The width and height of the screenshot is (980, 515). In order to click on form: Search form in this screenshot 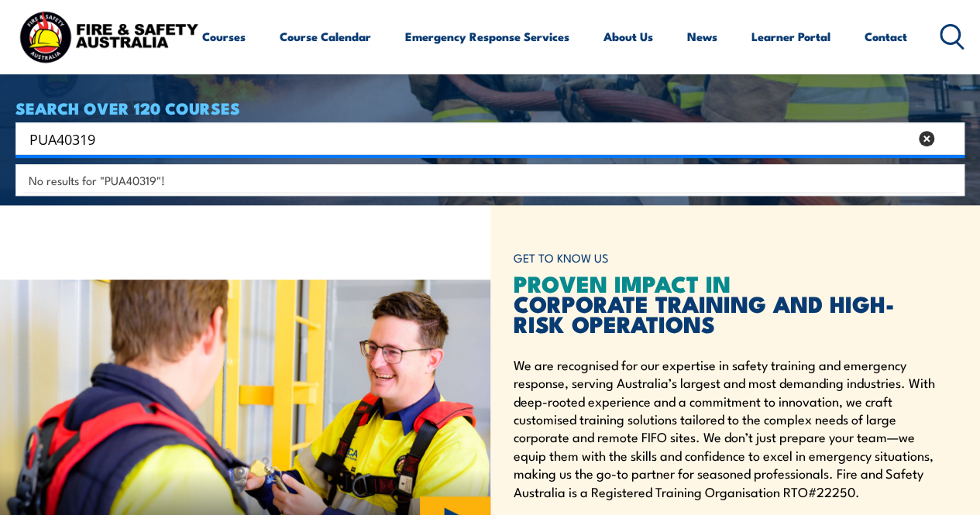, I will do `click(472, 139)`.